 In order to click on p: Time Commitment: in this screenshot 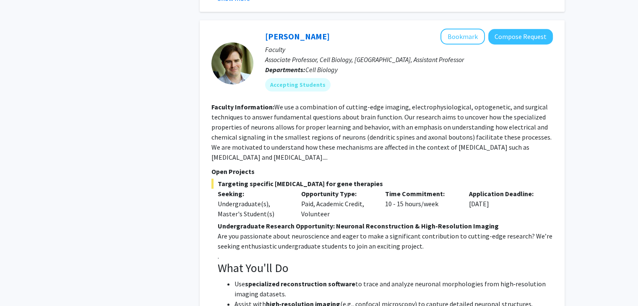, I will do `click(421, 194)`.